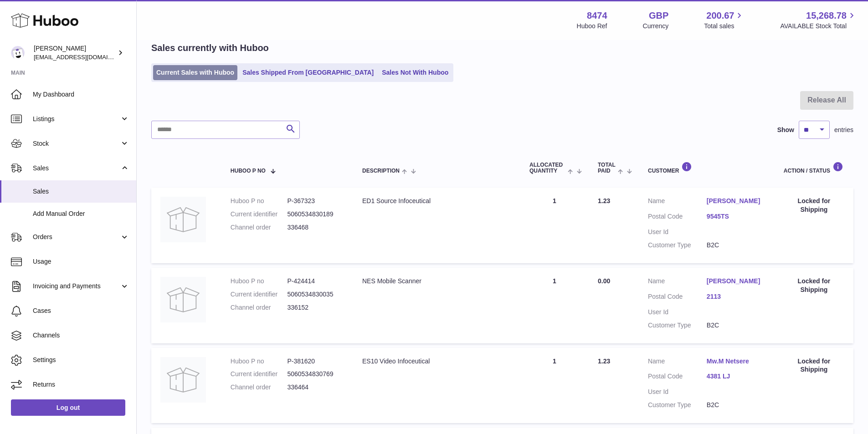  What do you see at coordinates (76, 119) in the screenshot?
I see `span: Listings` at bounding box center [76, 119].